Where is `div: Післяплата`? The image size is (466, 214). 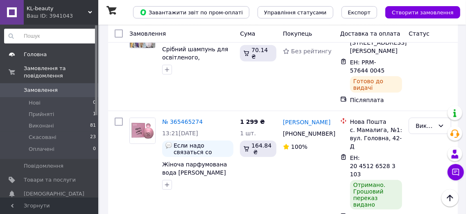
div: Післяплата is located at coordinates (376, 100).